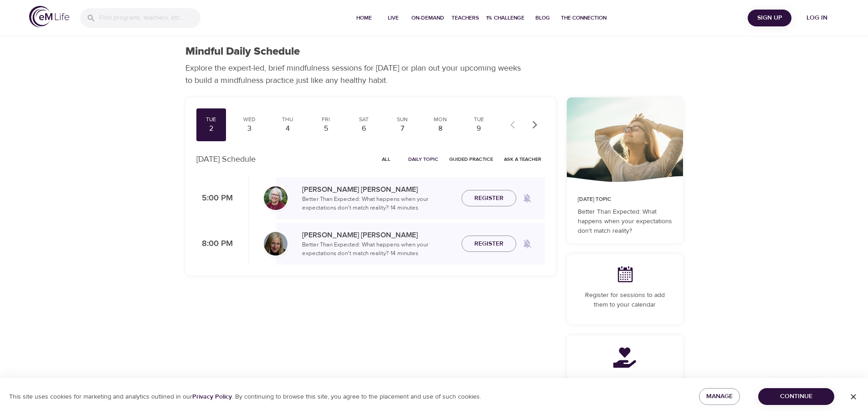  Describe the element at coordinates (817, 18) in the screenshot. I see `span: Log in` at that location.